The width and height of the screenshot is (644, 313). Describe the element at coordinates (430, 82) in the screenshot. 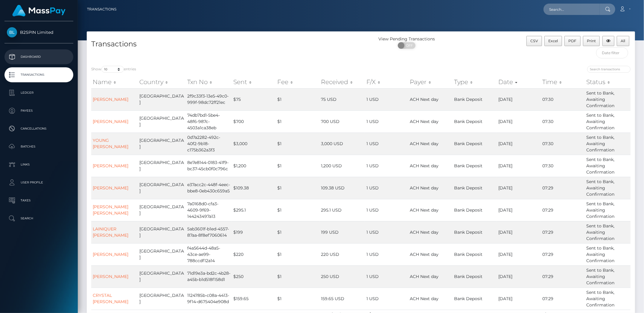

I see `th: Payer: activate to sort column ascending` at that location.